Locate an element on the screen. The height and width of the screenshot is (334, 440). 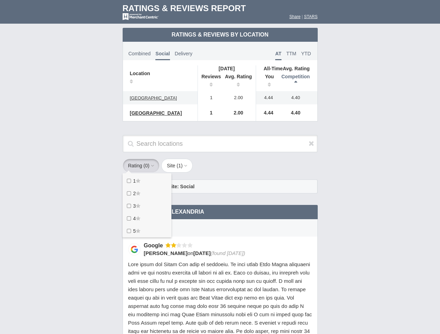
th: Competition: activate to sort column descending is located at coordinates (297, 81).